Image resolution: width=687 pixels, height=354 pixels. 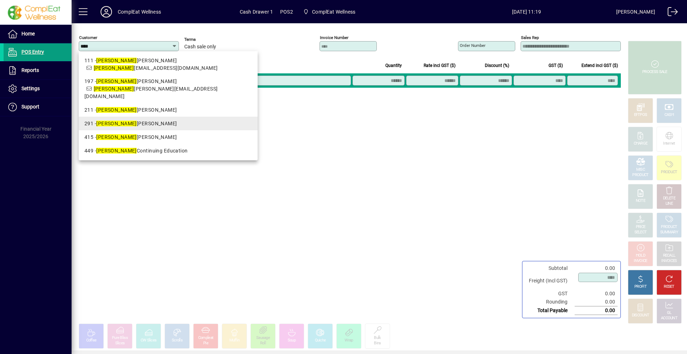 What do you see at coordinates (670, 232) in the screenshot?
I see `div: SUMMARY` at bounding box center [670, 232].